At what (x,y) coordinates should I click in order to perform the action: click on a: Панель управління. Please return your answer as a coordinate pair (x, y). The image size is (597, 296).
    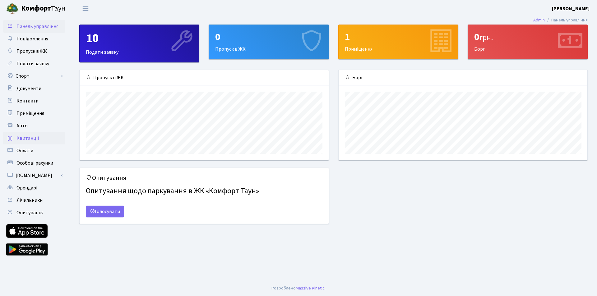
    Looking at the image, I should click on (34, 26).